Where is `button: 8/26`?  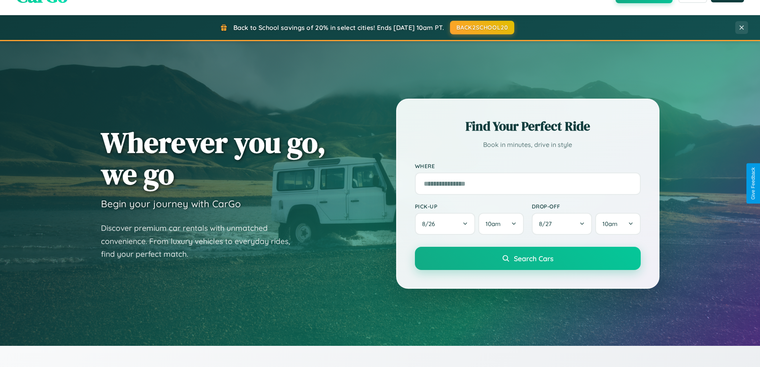 button: 8/26 is located at coordinates (445, 223).